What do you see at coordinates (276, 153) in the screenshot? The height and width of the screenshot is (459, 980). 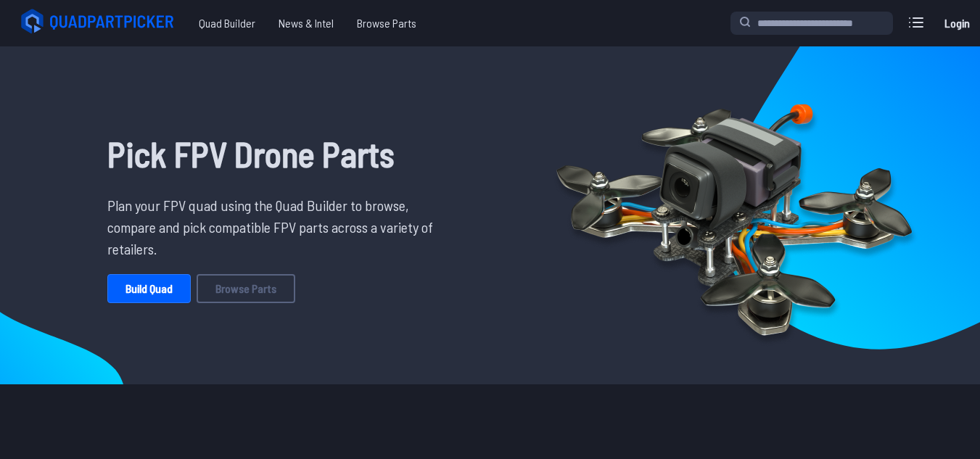 I see `h1: Pick FPV Drone Parts` at bounding box center [276, 153].